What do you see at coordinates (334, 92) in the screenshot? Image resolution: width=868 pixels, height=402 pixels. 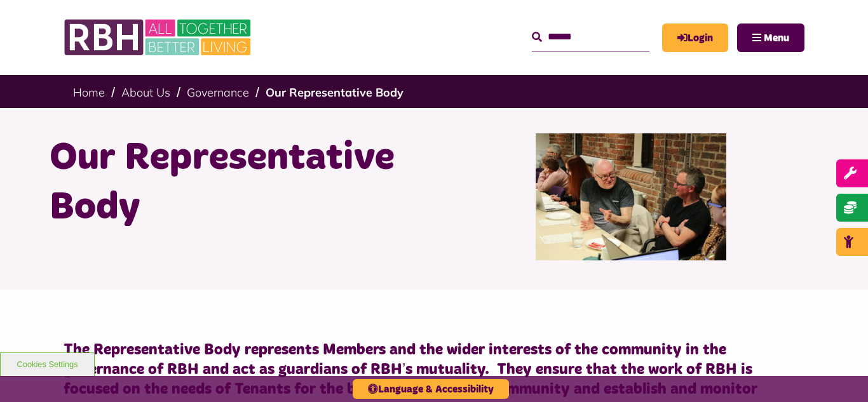 I see `a: Our Representative Body` at bounding box center [334, 92].